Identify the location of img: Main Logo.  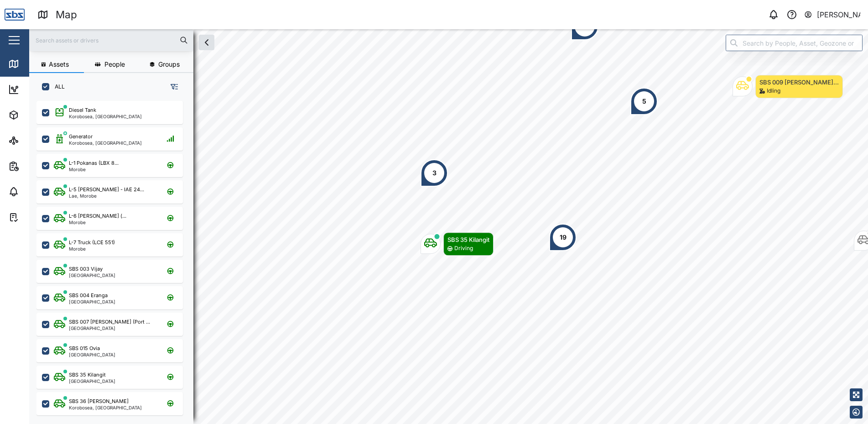
(15, 15).